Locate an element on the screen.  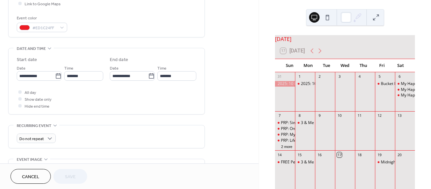
div: 2 is located at coordinates (319, 76).